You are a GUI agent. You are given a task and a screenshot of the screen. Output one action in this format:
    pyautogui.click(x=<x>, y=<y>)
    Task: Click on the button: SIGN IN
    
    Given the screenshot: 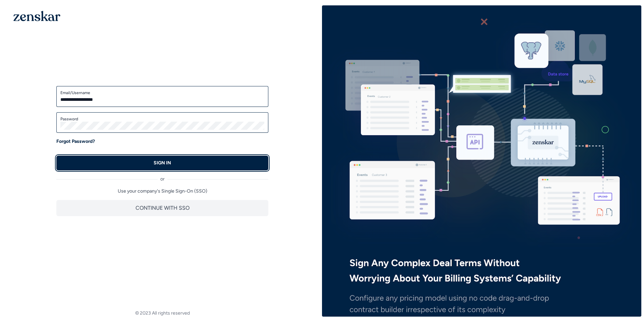 What is the action you would take?
    pyautogui.click(x=162, y=163)
    